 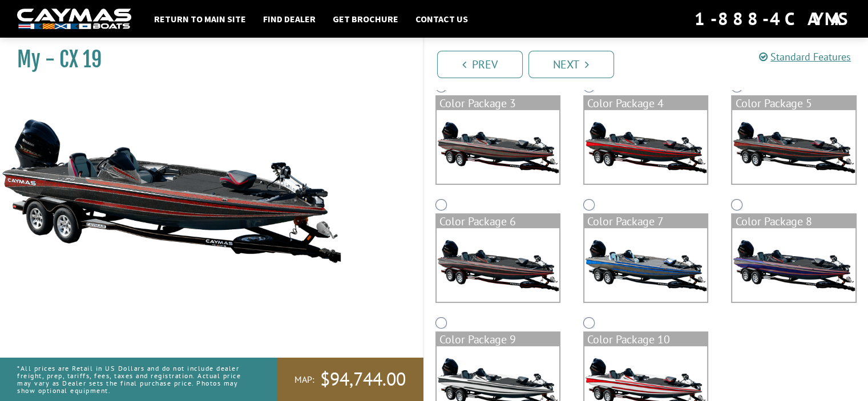 I want to click on span: $94,744.00, so click(x=363, y=379).